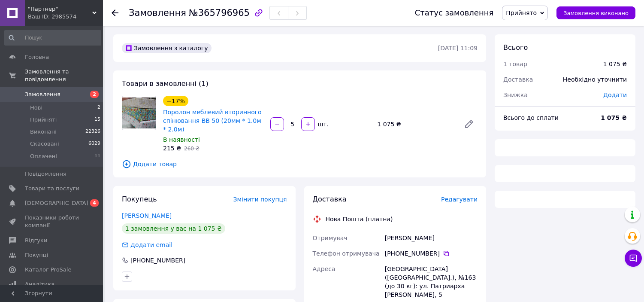 The width and height of the screenshot is (644, 302). What do you see at coordinates (43, 156) in the screenshot?
I see `span: Оплачені` at bounding box center [43, 156].